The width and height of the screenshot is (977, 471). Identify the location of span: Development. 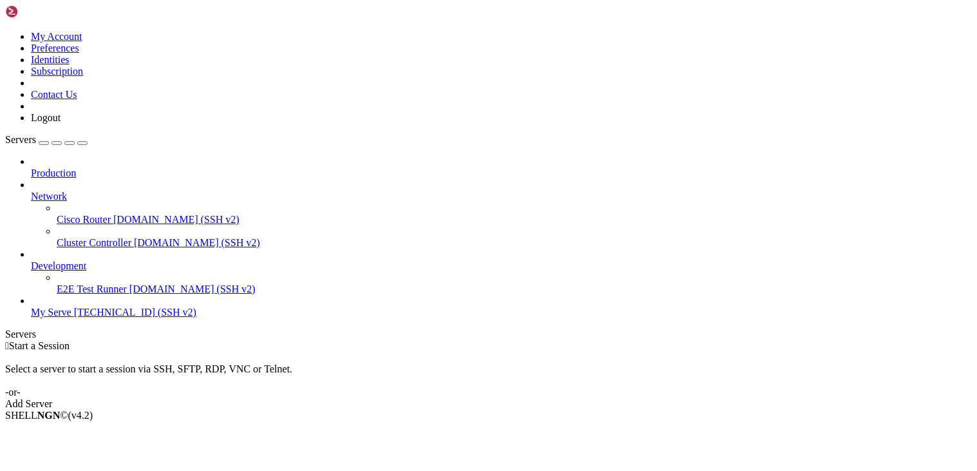
(59, 265).